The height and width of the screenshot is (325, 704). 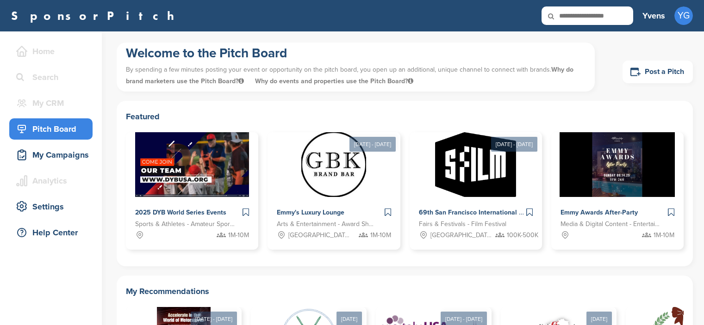 What do you see at coordinates (53, 103) in the screenshot?
I see `div: My CRM` at bounding box center [53, 103].